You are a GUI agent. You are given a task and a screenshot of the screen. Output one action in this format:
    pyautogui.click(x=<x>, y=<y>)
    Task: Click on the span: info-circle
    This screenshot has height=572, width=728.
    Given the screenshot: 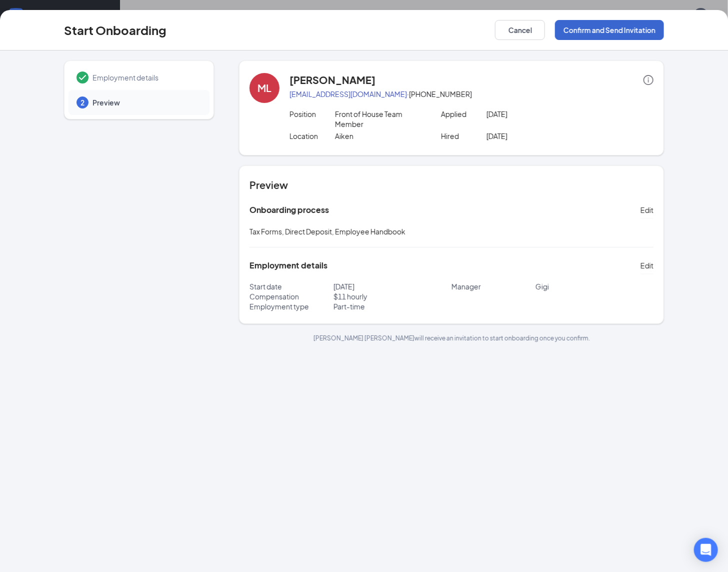 What is the action you would take?
    pyautogui.click(x=649, y=80)
    